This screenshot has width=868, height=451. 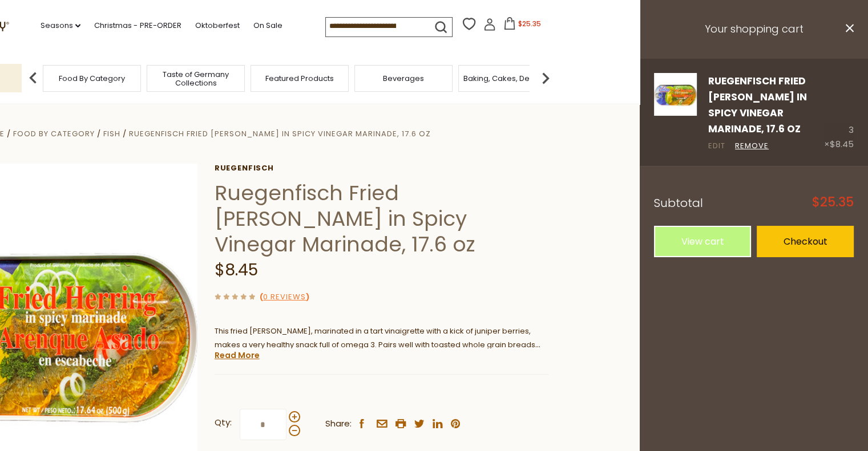 I want to click on a: Baking, Cakes, Desserts, so click(x=507, y=78).